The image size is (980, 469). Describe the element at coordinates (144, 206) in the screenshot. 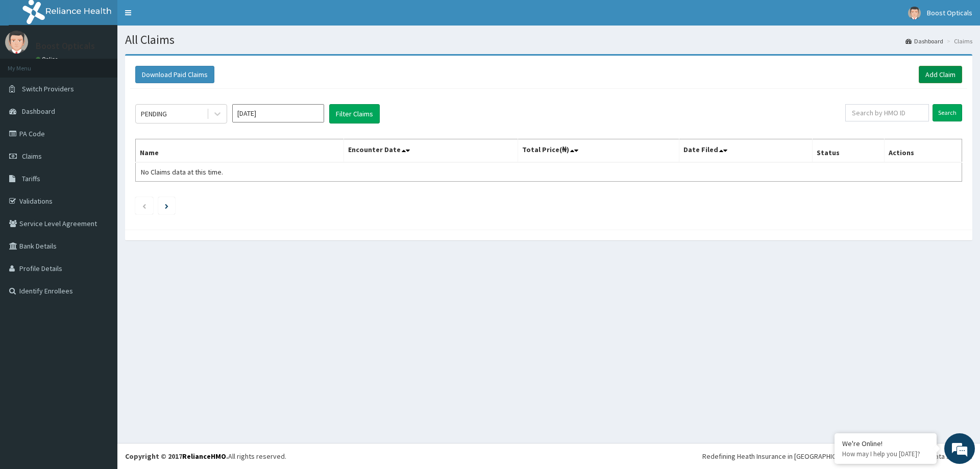

I see `a: Previous page` at that location.